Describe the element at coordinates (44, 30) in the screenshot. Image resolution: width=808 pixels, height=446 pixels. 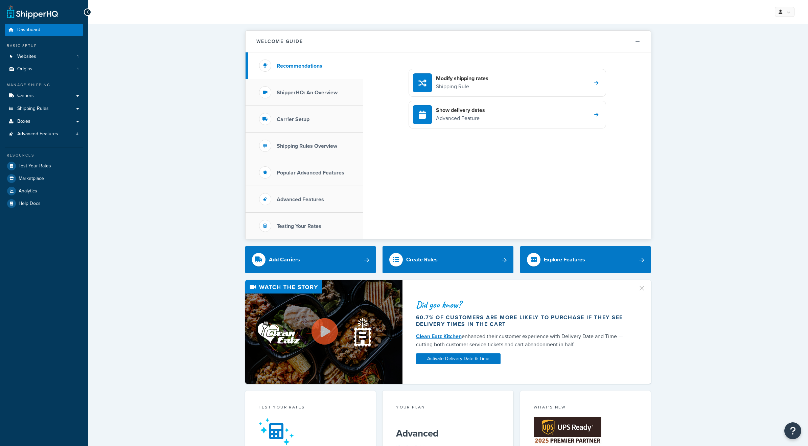
I see `a: Dashboard` at that location.